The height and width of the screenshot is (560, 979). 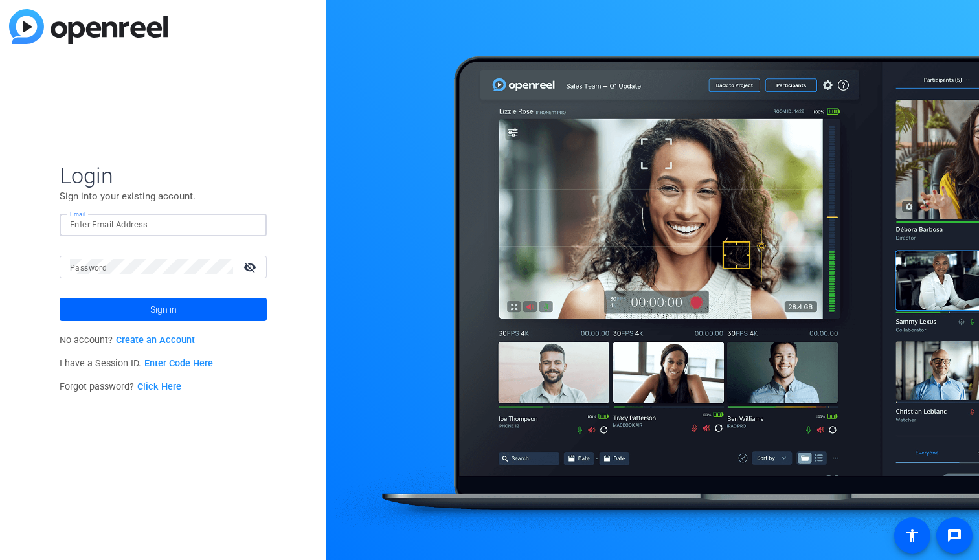 I want to click on span: Login, so click(x=163, y=175).